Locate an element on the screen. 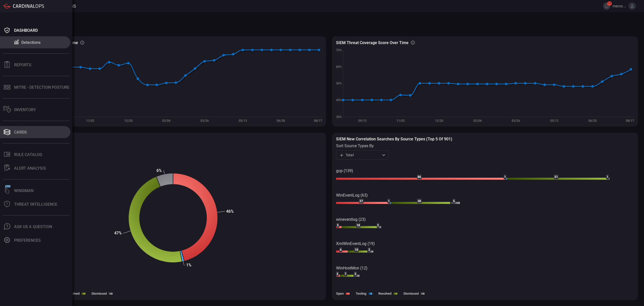 This screenshot has width=644, height=306. label: Open is located at coordinates (340, 293).